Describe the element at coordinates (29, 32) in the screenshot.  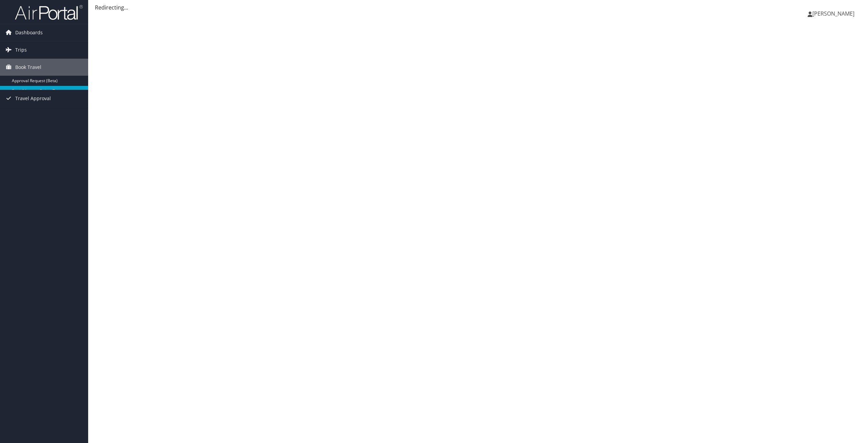
I see `span: Dashboards` at that location.